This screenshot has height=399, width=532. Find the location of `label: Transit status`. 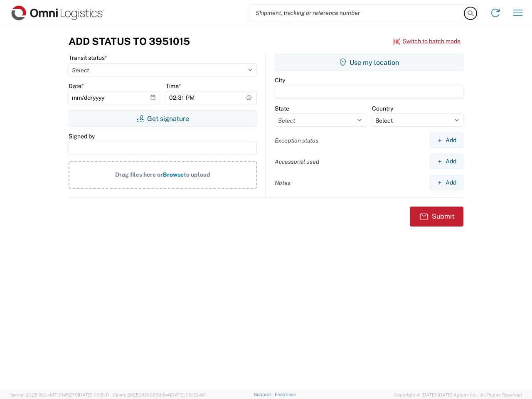

label: Transit status is located at coordinates (88, 58).